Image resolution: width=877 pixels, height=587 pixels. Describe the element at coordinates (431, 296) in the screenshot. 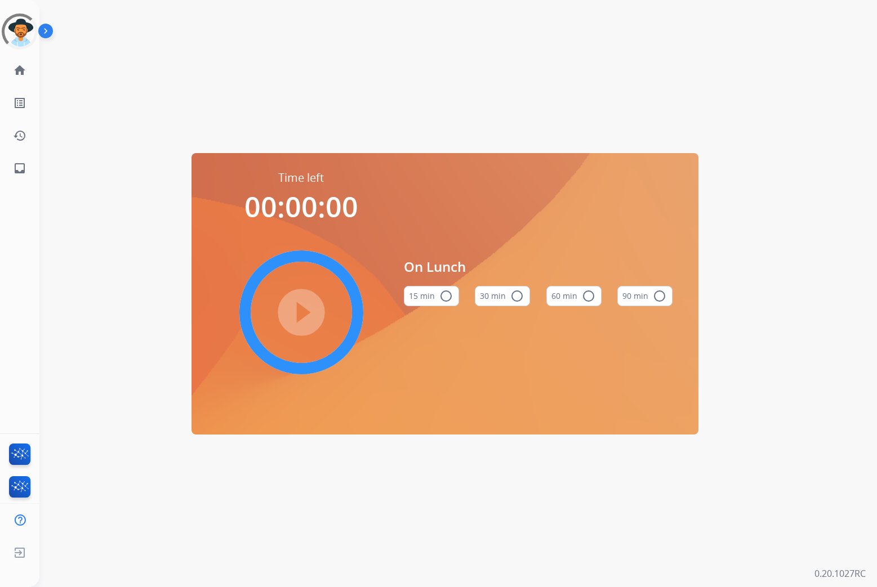

I see `button: 15 min` at that location.